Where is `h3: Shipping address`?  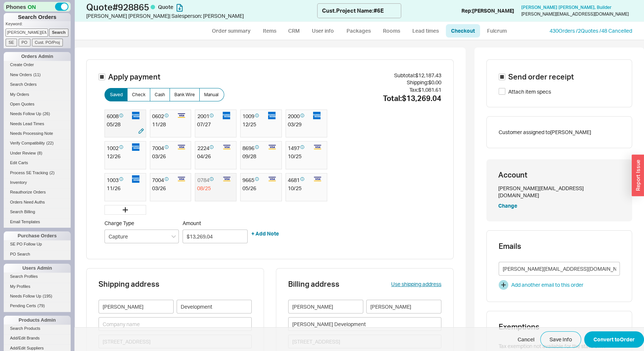 h3: Shipping address is located at coordinates (129, 284).